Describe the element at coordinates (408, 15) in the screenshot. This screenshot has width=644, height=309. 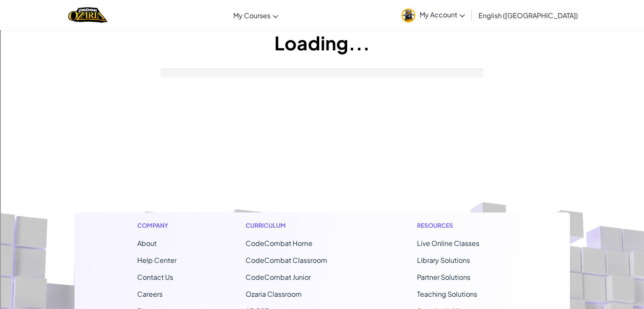
I see `img: avatar` at that location.